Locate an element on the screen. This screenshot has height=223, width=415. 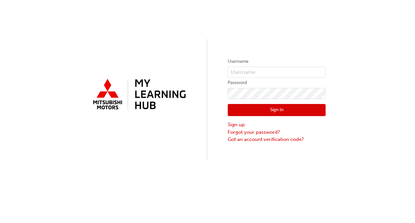
label: Username is located at coordinates (277, 61).